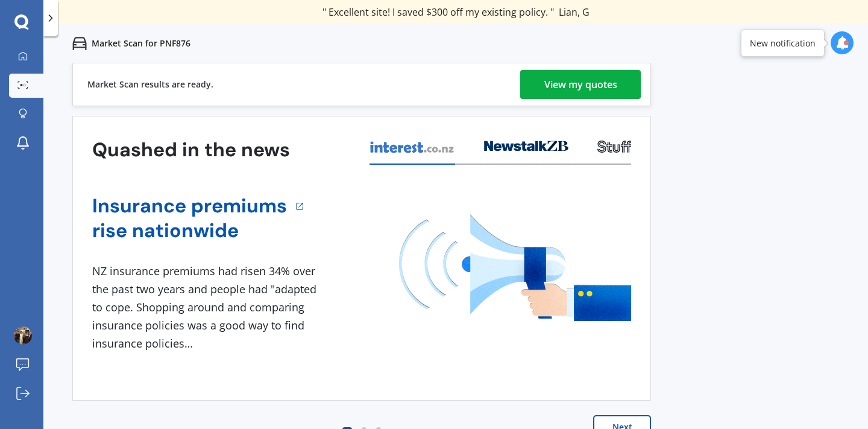 This screenshot has width=868, height=429. What do you see at coordinates (150, 84) in the screenshot?
I see `div: Market Scan results are ready.` at bounding box center [150, 84].